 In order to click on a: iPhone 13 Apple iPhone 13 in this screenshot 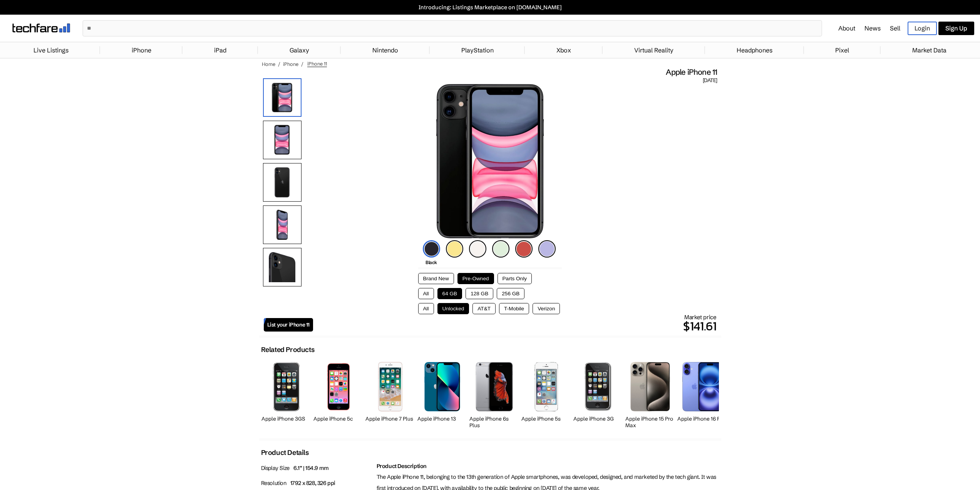, I will do `click(442, 394)`.